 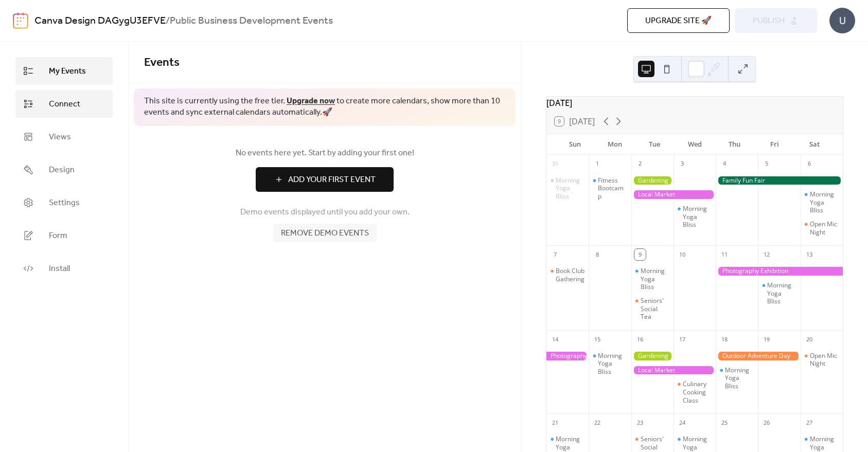 What do you see at coordinates (809, 423) in the screenshot?
I see `div: 27` at bounding box center [809, 423].